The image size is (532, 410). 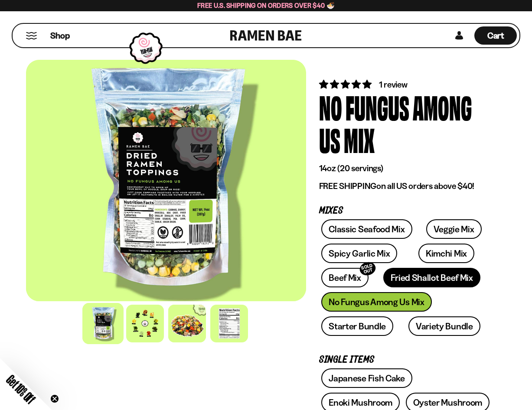 What do you see at coordinates (31, 35) in the screenshot?
I see `button: Mobile Menu Trigger` at bounding box center [31, 35].